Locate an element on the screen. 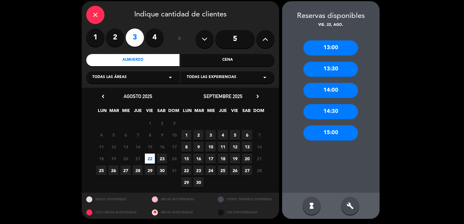 This screenshot has width=464, height=224. i: close is located at coordinates (95, 15).